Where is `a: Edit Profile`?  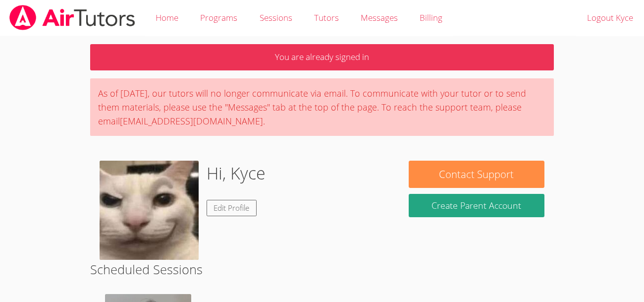 a: Edit Profile is located at coordinates (232, 208).